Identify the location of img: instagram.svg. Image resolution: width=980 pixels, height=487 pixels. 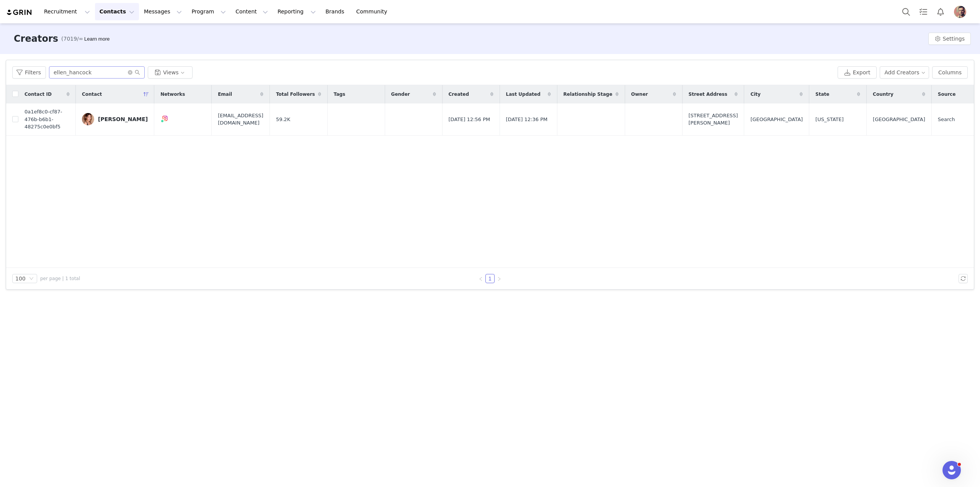
(165, 118).